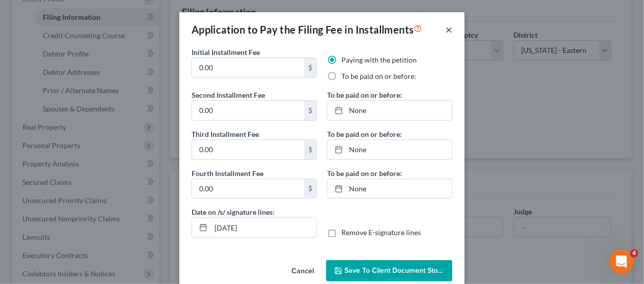  Describe the element at coordinates (307, 29) in the screenshot. I see `div: Application to Pay the Filing Fee in Installments` at that location.